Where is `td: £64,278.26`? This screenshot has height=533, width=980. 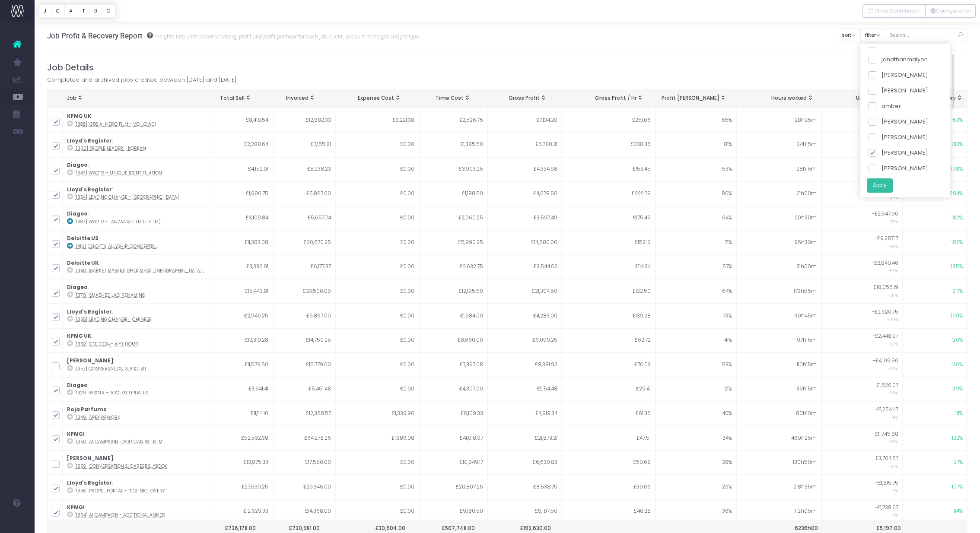
td: £64,278.26 is located at coordinates (304, 438).